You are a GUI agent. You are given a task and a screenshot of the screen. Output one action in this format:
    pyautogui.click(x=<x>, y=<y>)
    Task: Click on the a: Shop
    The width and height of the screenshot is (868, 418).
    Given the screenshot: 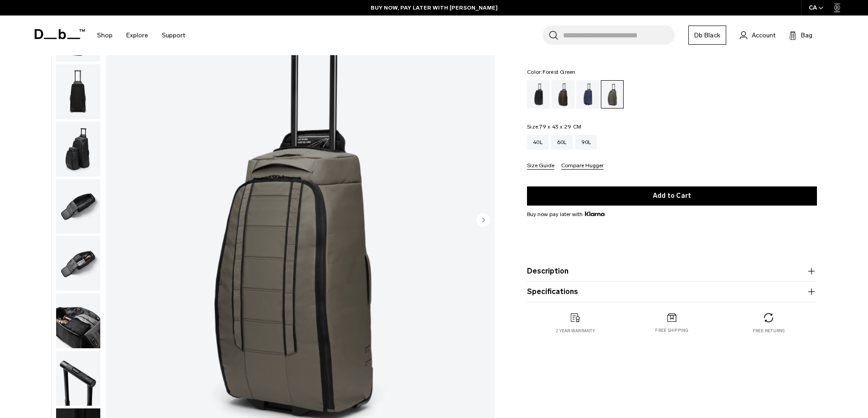 What is the action you would take?
    pyautogui.click(x=105, y=35)
    